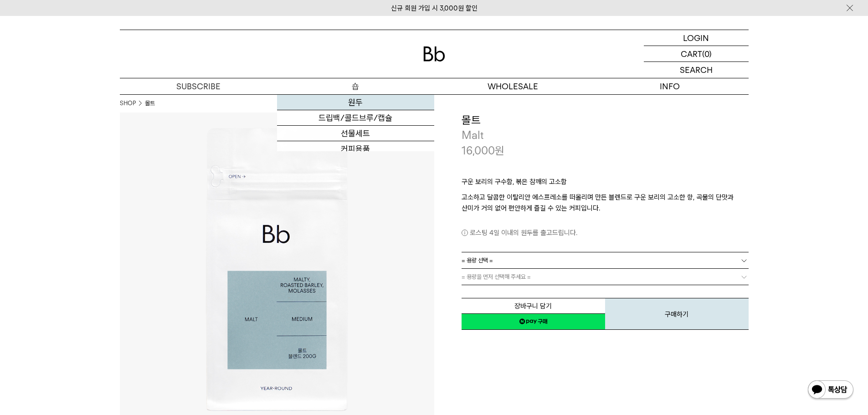 The image size is (868, 415). I want to click on button: 구매하기, so click(677, 314).